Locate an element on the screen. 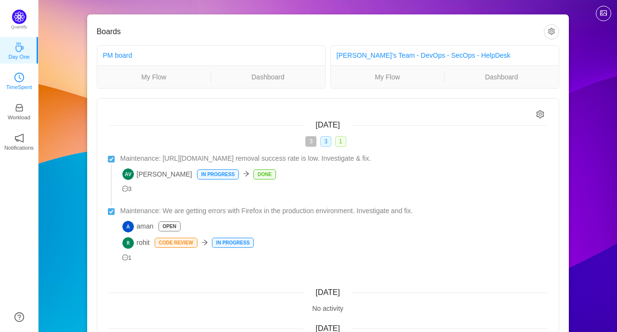 This screenshot has width=617, height=332. a: icon: inboxWorkload is located at coordinates (19, 111).